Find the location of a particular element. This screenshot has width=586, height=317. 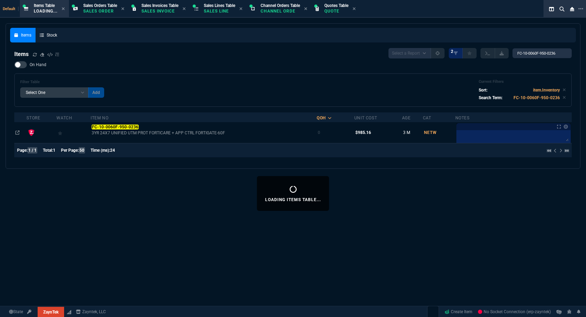

p: Quote is located at coordinates (336, 11).